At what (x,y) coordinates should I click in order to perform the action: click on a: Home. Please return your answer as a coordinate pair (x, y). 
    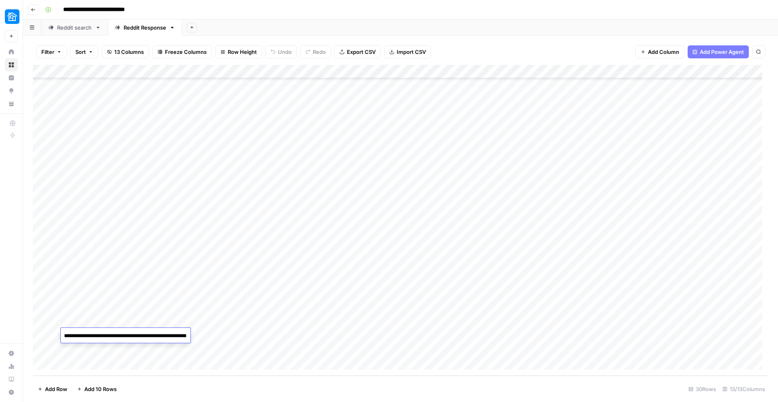
    Looking at the image, I should click on (11, 52).